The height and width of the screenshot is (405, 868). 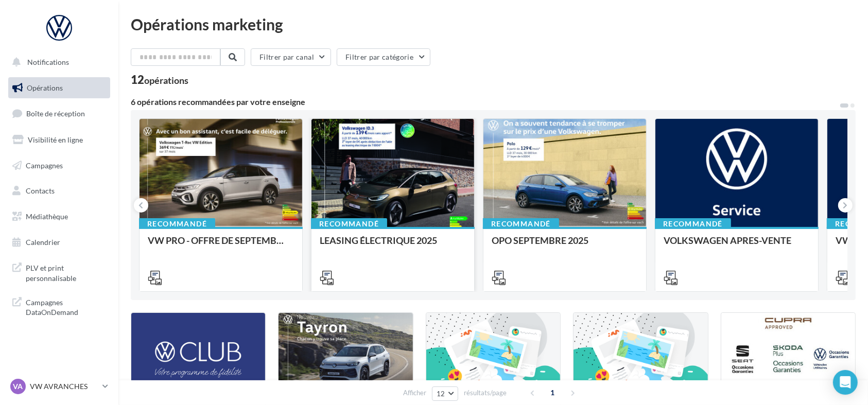 What do you see at coordinates (736, 246) in the screenshot?
I see `div: VOLKSWAGEN APRES-VENTE` at bounding box center [736, 246].